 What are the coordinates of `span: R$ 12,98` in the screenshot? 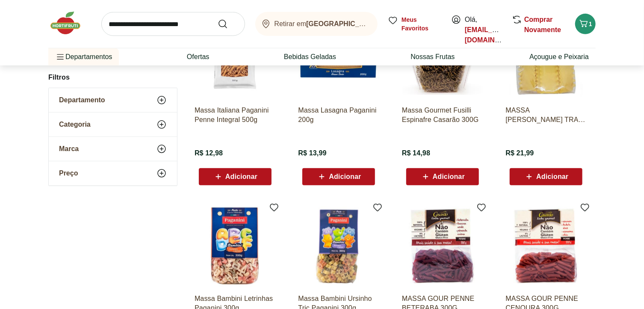 It's located at (209, 153).